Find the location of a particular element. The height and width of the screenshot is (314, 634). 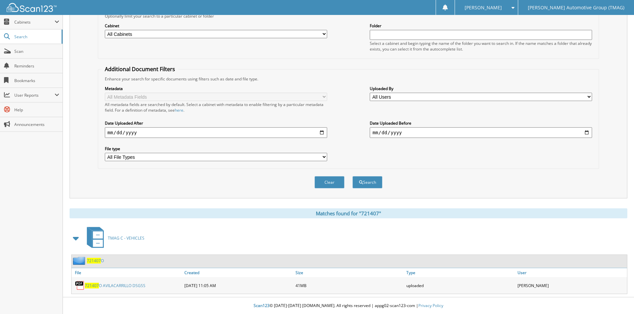

a: Size is located at coordinates (349, 273).